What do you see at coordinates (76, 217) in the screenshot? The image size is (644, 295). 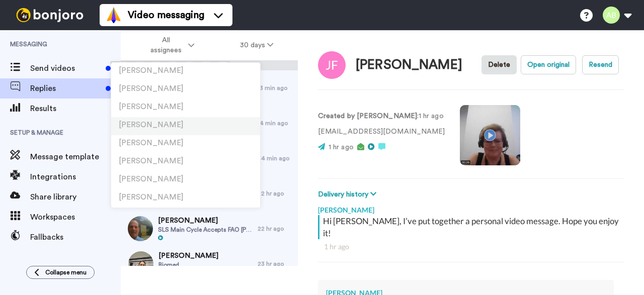 I see `span: Workspaces` at bounding box center [76, 217].